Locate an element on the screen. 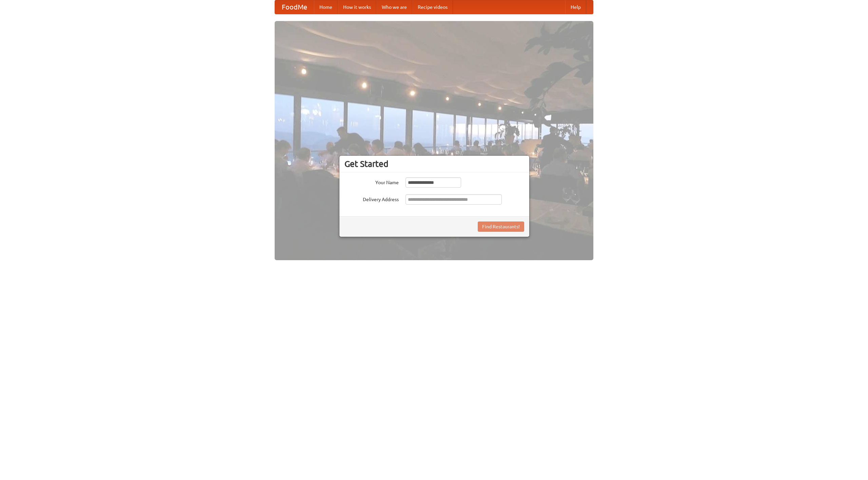 The height and width of the screenshot is (480, 868). a: Help is located at coordinates (576, 7).